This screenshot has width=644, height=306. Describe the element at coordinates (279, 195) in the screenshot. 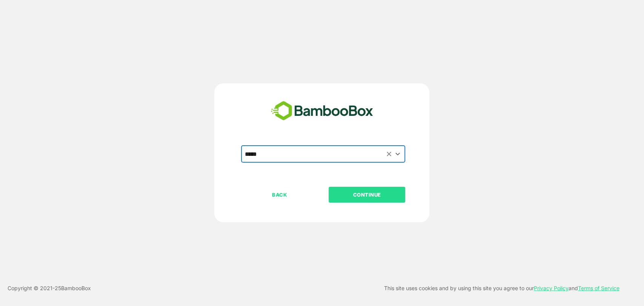

I see `button: BACK` at that location.